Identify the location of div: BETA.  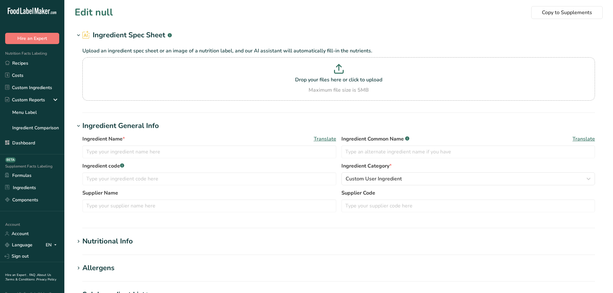
(10, 160).